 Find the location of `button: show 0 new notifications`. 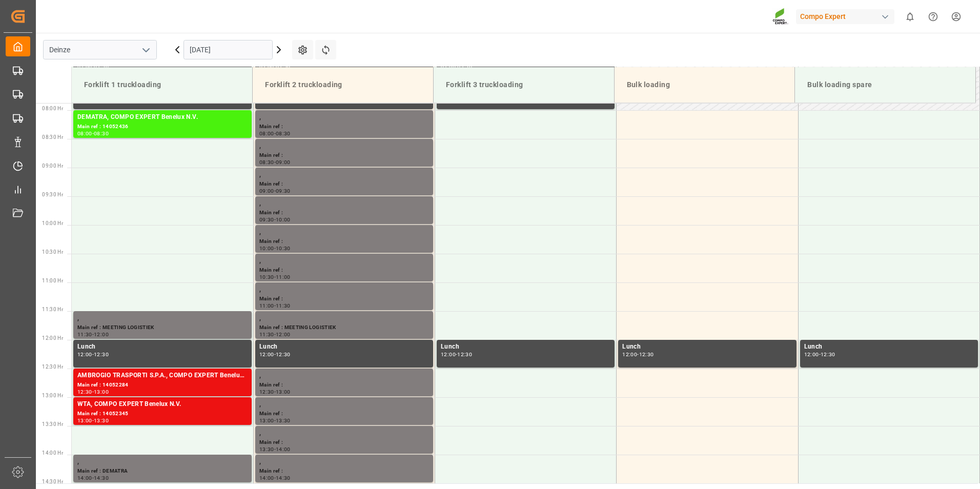

button: show 0 new notifications is located at coordinates (910, 17).